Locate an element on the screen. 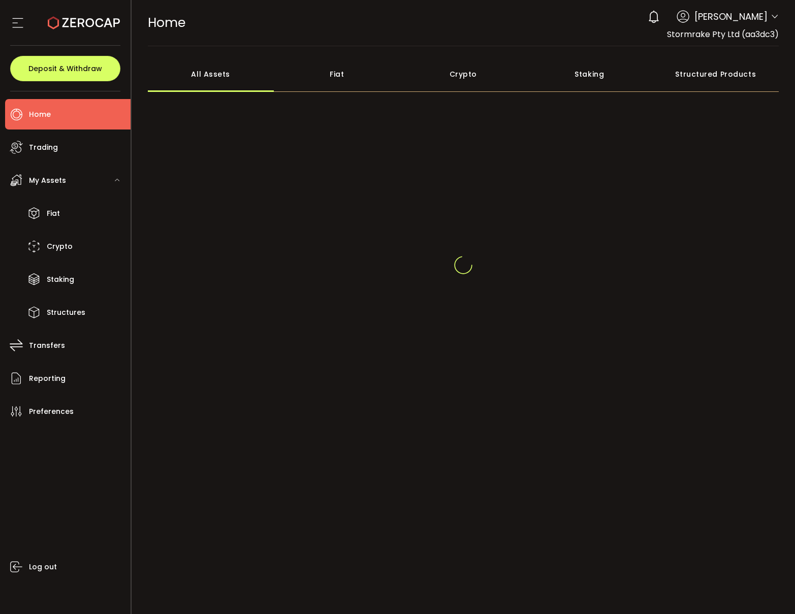 The height and width of the screenshot is (614, 795). span: Trading is located at coordinates (43, 147).